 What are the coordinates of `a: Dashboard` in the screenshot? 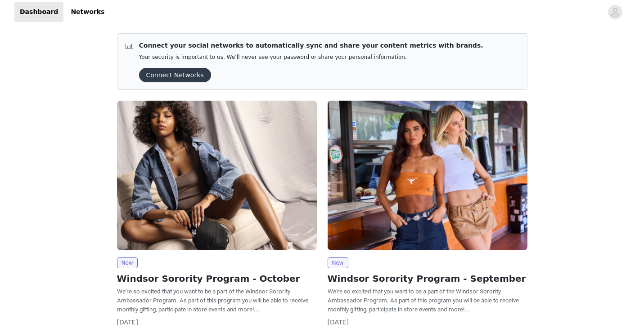 It's located at (39, 12).